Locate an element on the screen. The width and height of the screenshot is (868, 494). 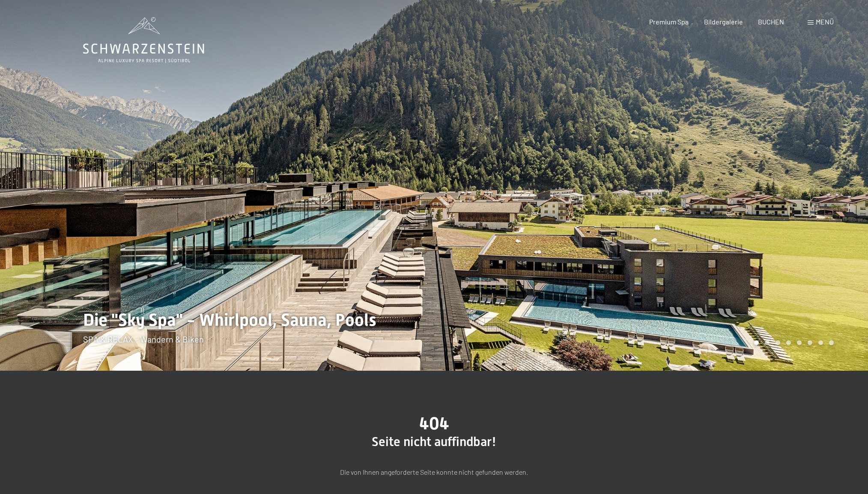
div: Carousel Page 7 is located at coordinates (821, 343).